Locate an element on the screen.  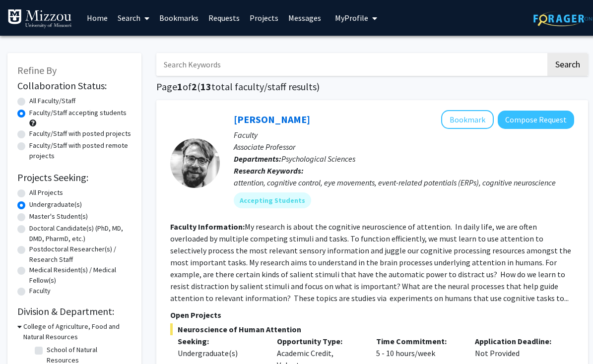
a: Messages is located at coordinates (305, 18).